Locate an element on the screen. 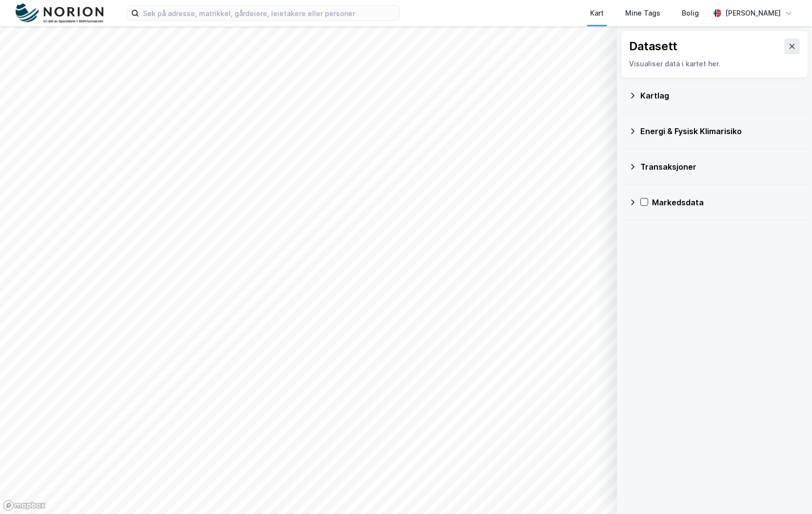 Image resolution: width=812 pixels, height=514 pixels. input: Søk på adresse, matrikkel, gårdeiere, leietakere eller personer is located at coordinates (269, 13).